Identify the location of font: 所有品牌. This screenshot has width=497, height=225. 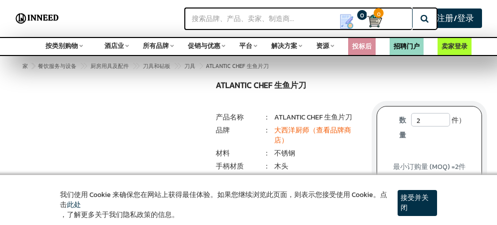
(156, 45).